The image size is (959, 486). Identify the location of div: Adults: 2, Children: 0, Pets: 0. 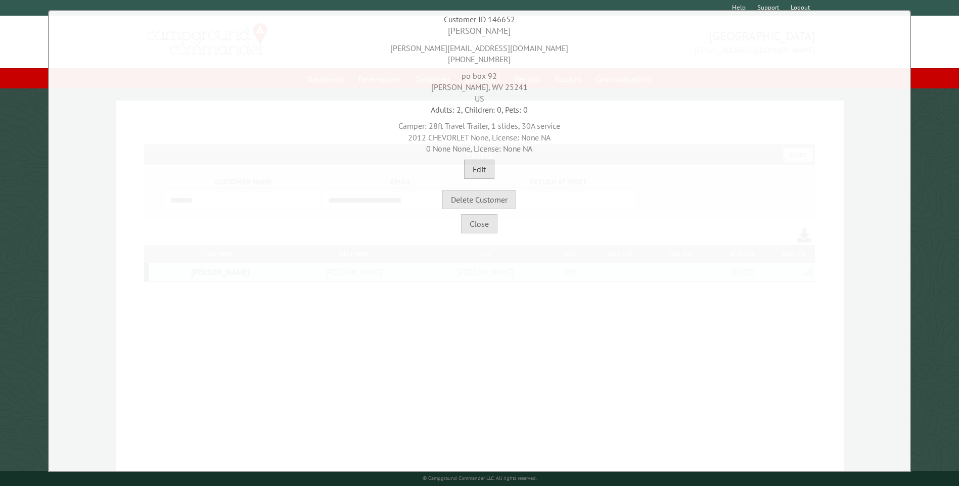
(479, 110).